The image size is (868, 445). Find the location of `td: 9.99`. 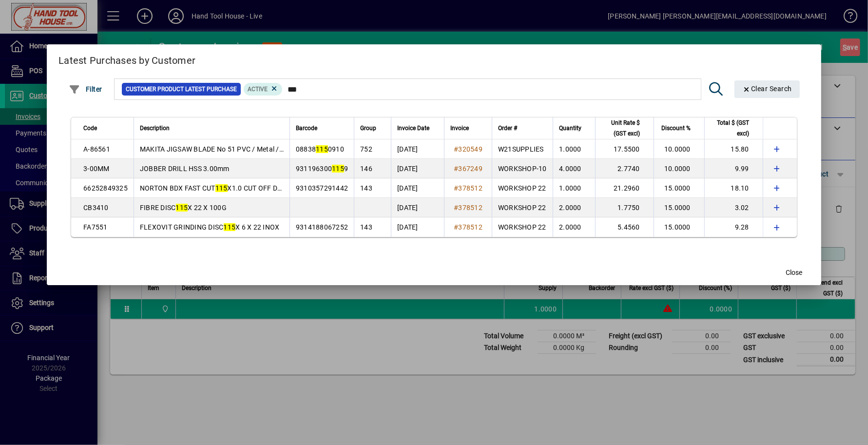

td: 9.99 is located at coordinates (733, 168).